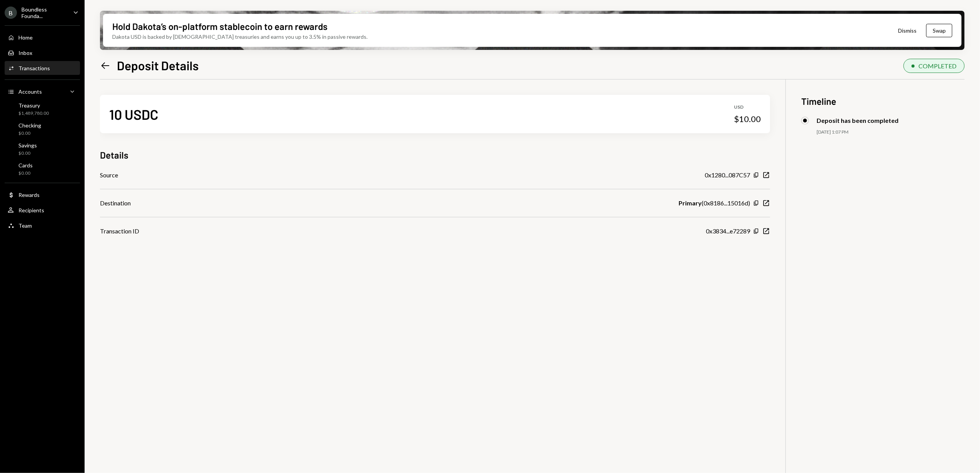  What do you see at coordinates (30, 92) in the screenshot?
I see `div: Accounts` at bounding box center [30, 92].